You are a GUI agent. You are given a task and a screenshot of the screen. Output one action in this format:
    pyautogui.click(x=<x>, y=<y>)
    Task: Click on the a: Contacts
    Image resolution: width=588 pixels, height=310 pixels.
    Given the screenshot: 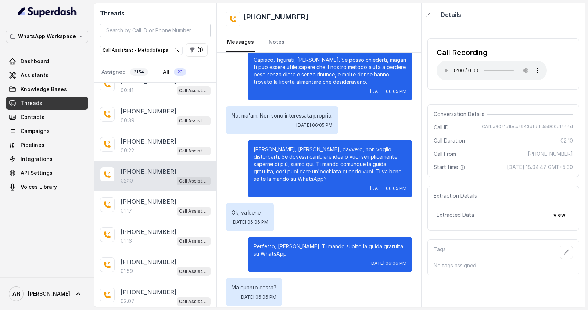 What is the action you would take?
    pyautogui.click(x=47, y=117)
    